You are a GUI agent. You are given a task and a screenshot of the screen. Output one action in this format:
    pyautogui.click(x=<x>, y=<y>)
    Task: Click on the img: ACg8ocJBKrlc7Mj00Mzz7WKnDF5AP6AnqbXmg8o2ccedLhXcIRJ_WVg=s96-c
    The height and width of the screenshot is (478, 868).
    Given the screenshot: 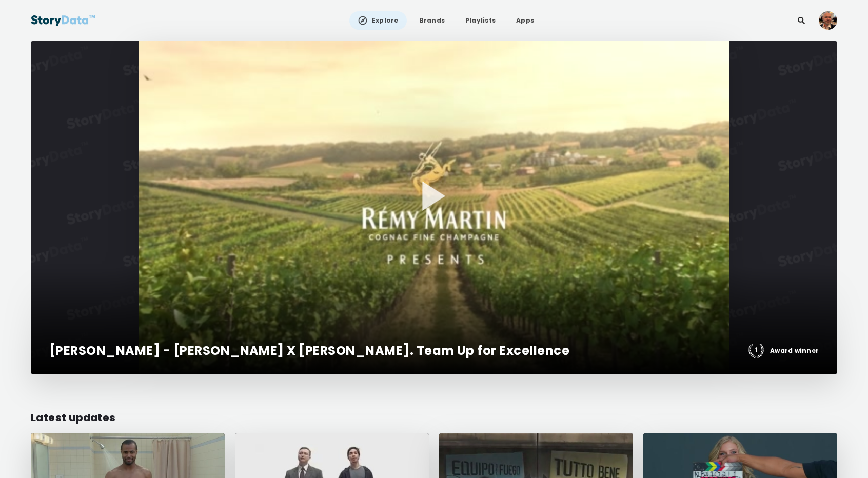 What is the action you would take?
    pyautogui.click(x=828, y=20)
    